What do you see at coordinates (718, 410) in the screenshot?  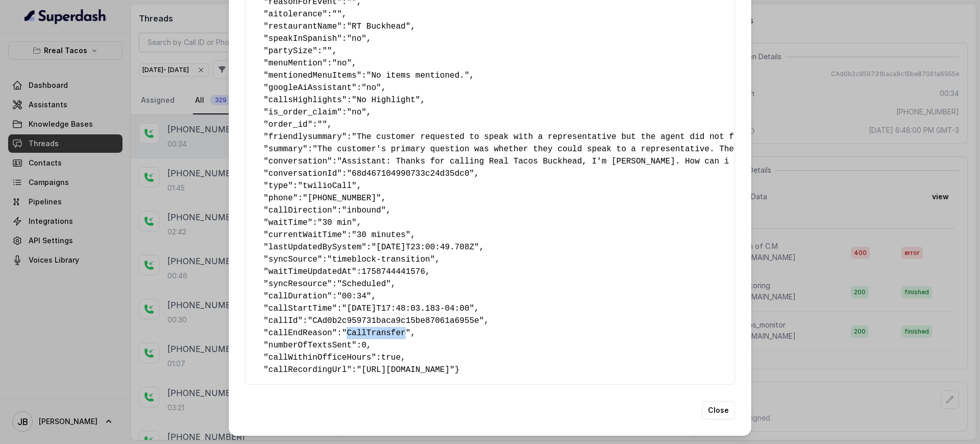 I see `button: Close` at bounding box center [718, 410].